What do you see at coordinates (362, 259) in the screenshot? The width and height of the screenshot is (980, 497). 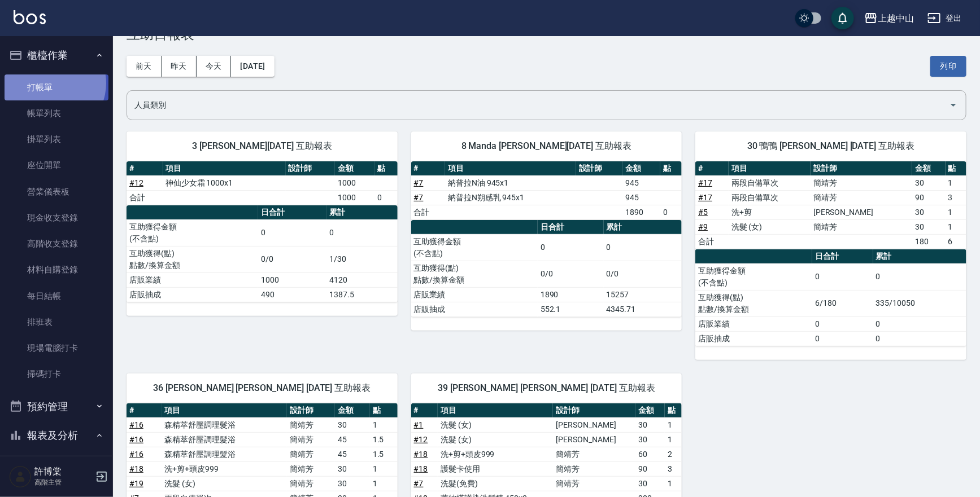 I see `td: 1/30` at bounding box center [362, 259].